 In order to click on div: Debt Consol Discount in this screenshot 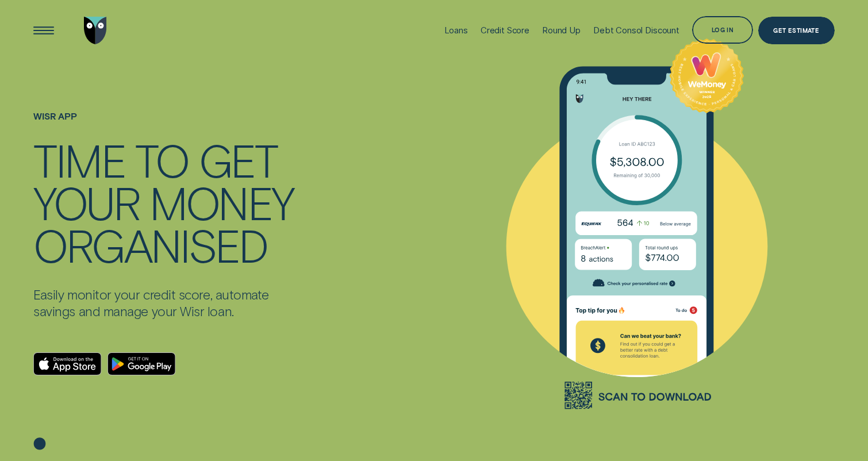, I will do `click(636, 30)`.